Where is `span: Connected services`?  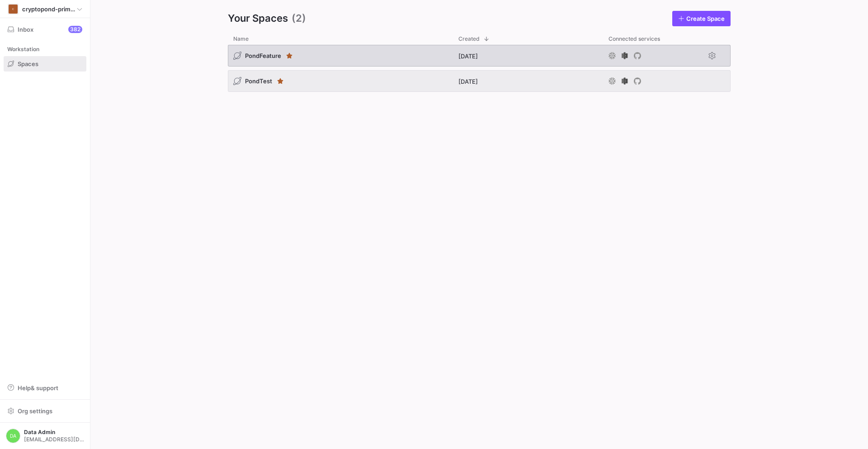 span: Connected services is located at coordinates (634, 39).